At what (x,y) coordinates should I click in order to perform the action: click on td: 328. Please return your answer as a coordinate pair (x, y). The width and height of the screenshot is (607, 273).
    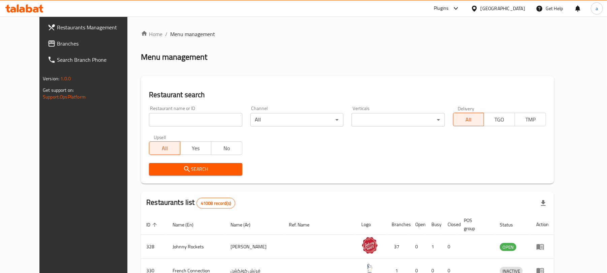
    Looking at the image, I should click on (154, 246).